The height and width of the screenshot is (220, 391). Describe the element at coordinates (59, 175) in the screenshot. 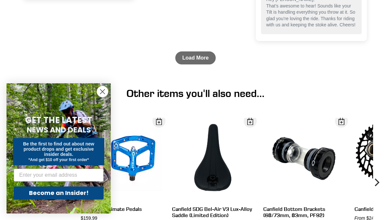

I see `input: Enter your email address` at that location.